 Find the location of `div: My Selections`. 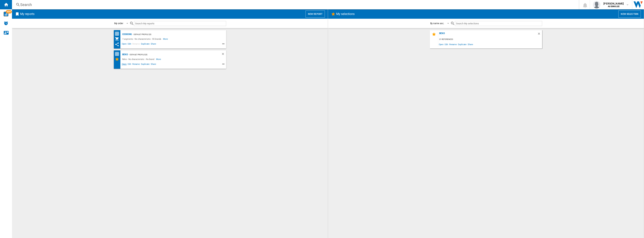

div: My Selections is located at coordinates (118, 60).